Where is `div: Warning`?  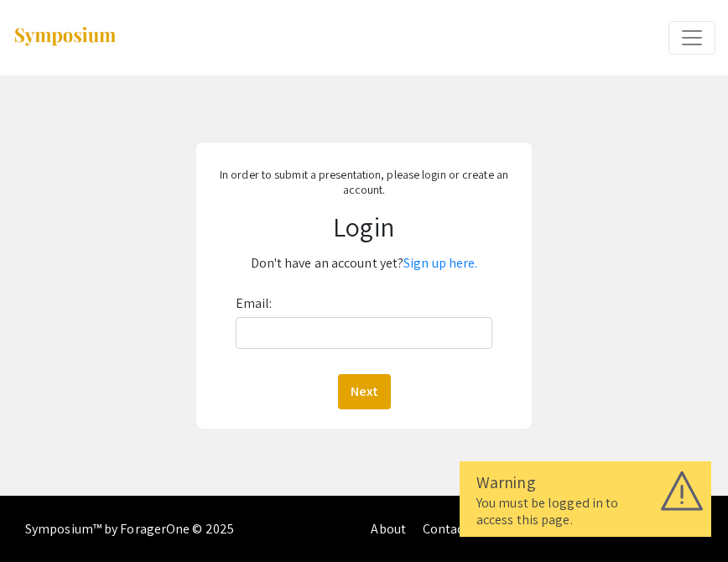
div: Warning is located at coordinates (585, 483).